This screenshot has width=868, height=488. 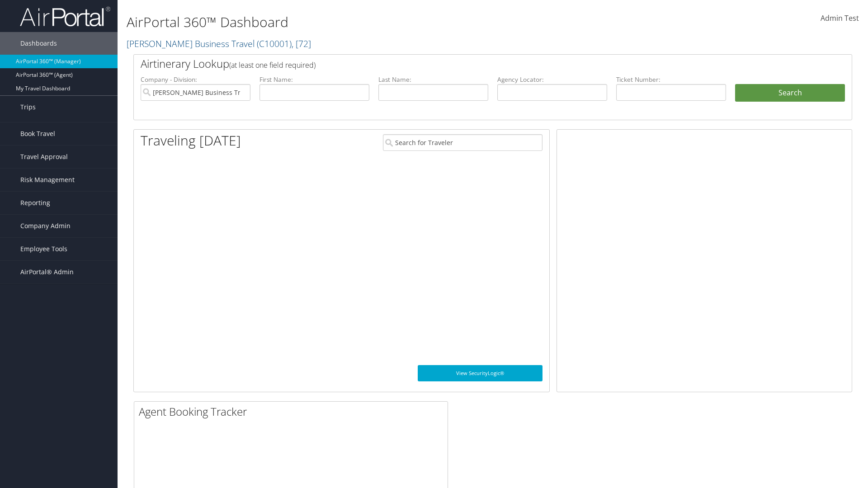 I want to click on input: Search for Traveler, so click(x=462, y=143).